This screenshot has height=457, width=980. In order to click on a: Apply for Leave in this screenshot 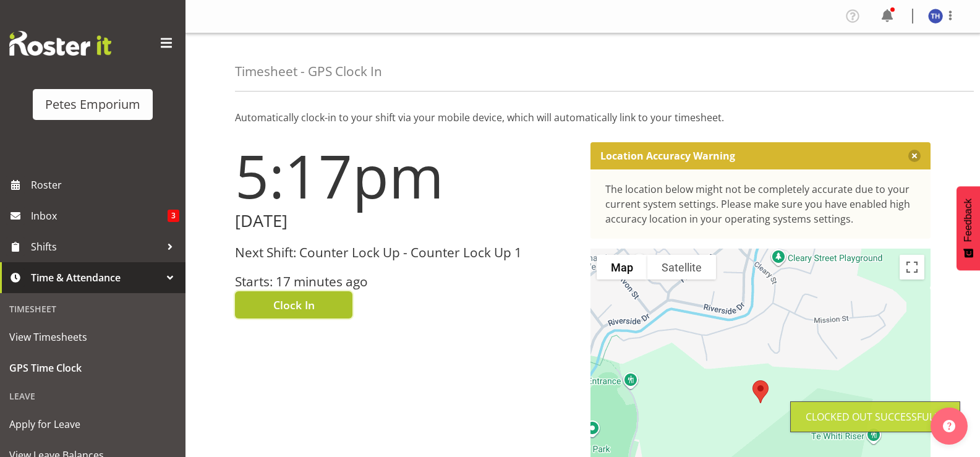, I will do `click(93, 424)`.